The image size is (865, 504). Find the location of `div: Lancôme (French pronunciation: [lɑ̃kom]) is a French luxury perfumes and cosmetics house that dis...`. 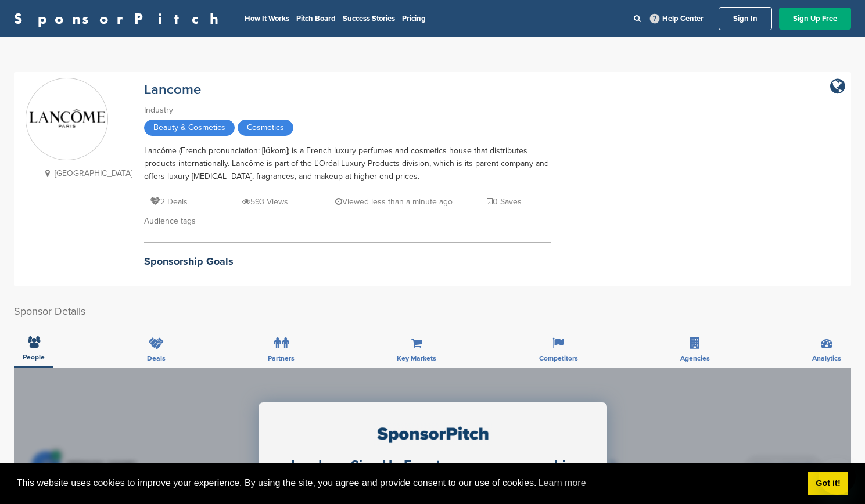

div: Lancôme (French pronunciation: [lɑ̃kom]) is a French luxury perfumes and cosmetics house that dis... is located at coordinates (347, 164).